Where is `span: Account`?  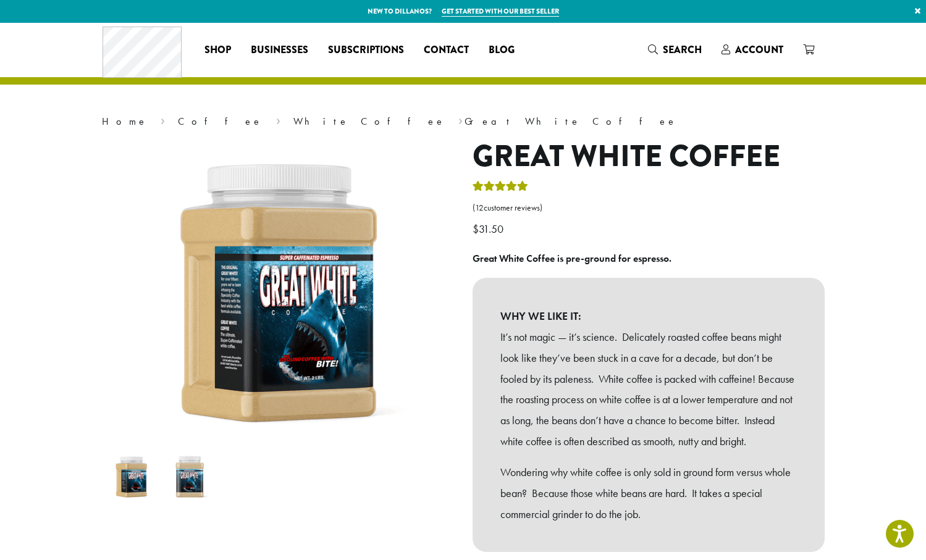 span: Account is located at coordinates (760, 49).